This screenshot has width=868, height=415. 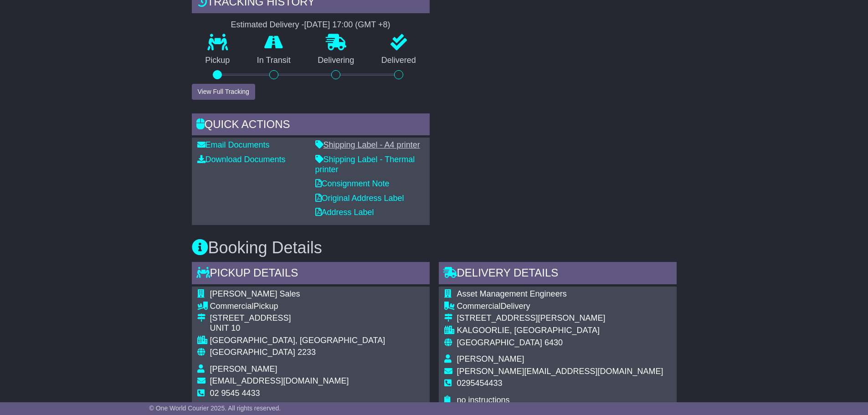 What do you see at coordinates (274, 61) in the screenshot?
I see `p: In Transit` at bounding box center [274, 61].